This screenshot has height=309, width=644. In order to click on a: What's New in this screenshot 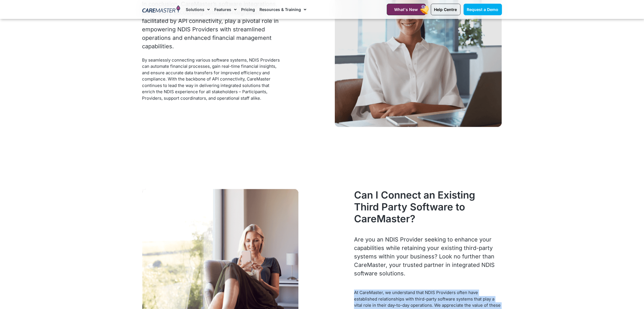, I will do `click(406, 9)`.